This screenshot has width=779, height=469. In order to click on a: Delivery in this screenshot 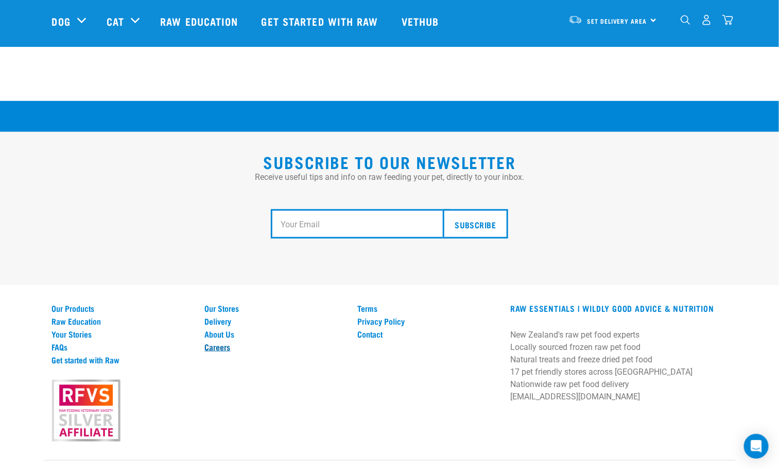, I will do `click(275, 321)`.